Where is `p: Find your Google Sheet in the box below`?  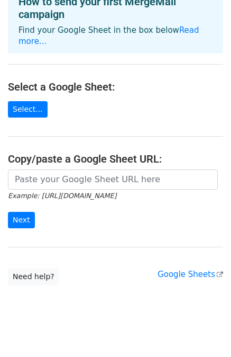
p: Find your Google Sheet in the box below is located at coordinates (115, 36).